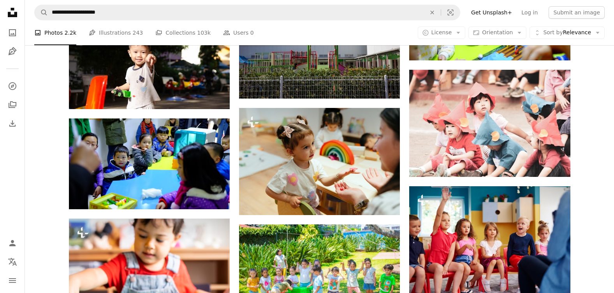 This screenshot has height=293, width=614. Describe the element at coordinates (12, 51) in the screenshot. I see `a: Illustrations` at that location.